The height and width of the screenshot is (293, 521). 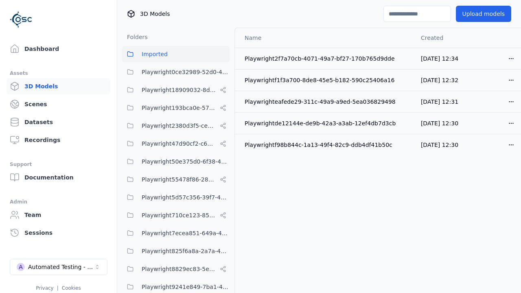 What do you see at coordinates (176, 269) in the screenshot?
I see `button: Playwright8829ec83-5e68-4376-b984-049061a310ed` at bounding box center [176, 269].